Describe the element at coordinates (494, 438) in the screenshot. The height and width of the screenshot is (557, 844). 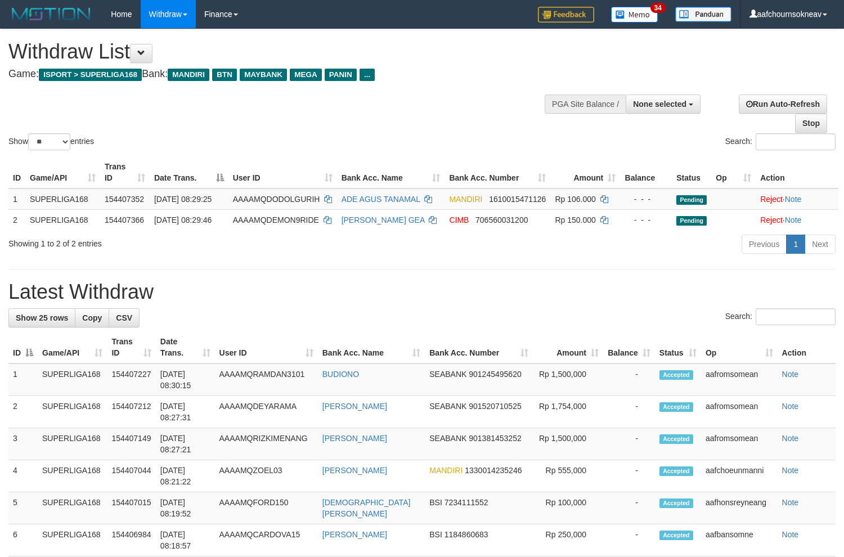
I see `span: Copy 901381453252 to clipboard` at that location.